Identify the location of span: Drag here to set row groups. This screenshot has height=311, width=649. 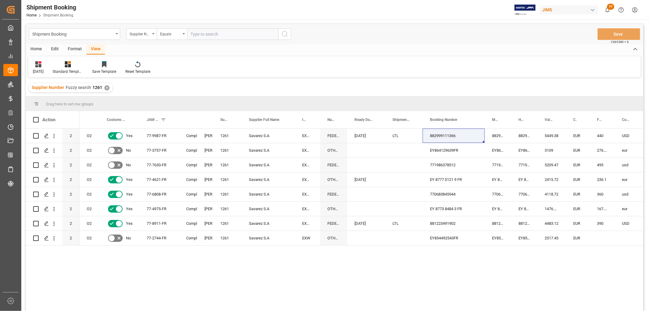
(70, 104).